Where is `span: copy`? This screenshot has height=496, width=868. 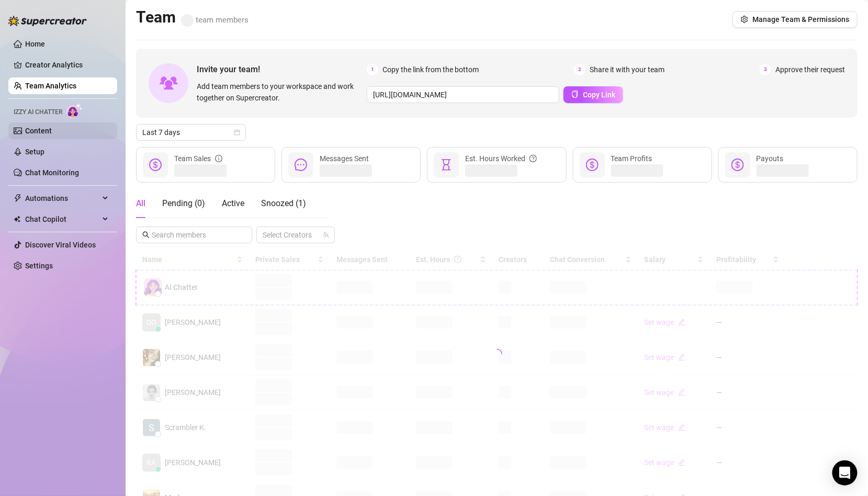
span: copy is located at coordinates (575, 94).